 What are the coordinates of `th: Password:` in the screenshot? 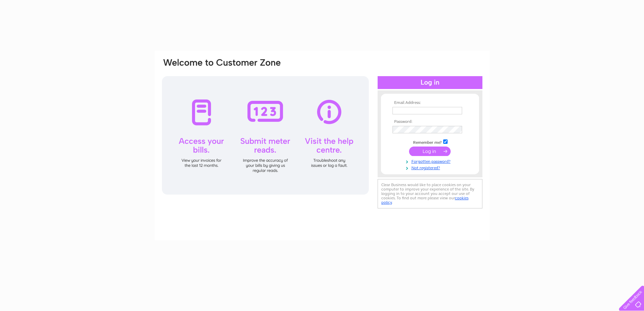 It's located at (430, 122).